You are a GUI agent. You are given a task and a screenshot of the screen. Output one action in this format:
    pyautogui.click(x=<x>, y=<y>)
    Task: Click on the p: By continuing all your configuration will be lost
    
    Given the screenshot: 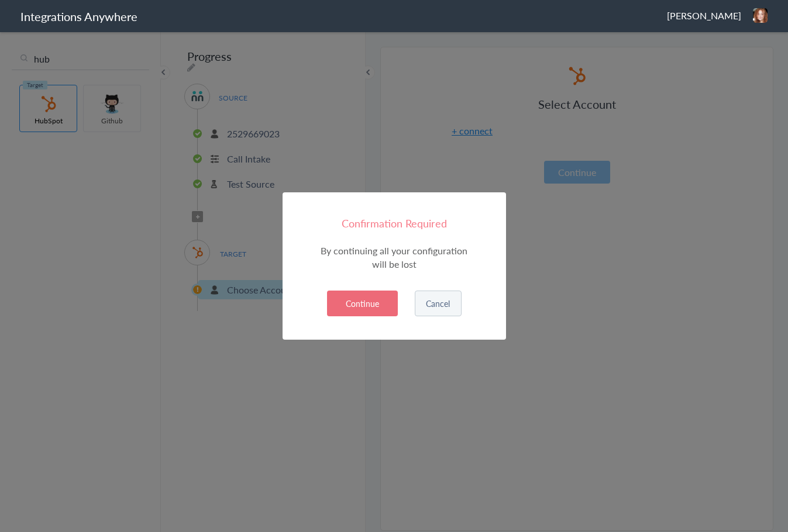 What is the action you would take?
    pyautogui.click(x=394, y=257)
    